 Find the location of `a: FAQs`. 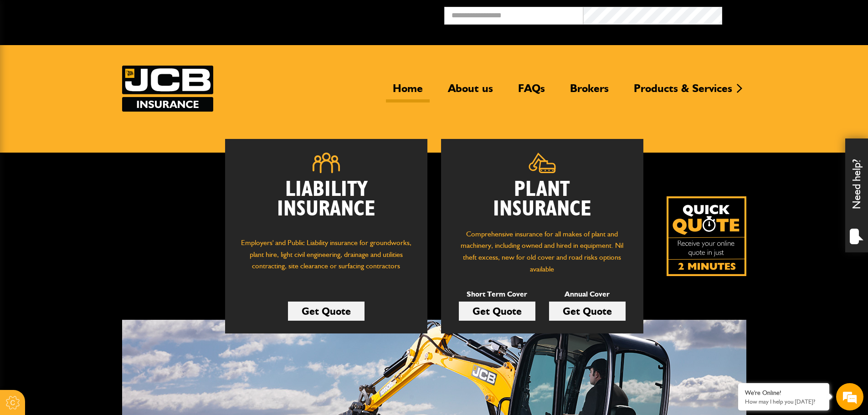

a: FAQs is located at coordinates (531, 92).